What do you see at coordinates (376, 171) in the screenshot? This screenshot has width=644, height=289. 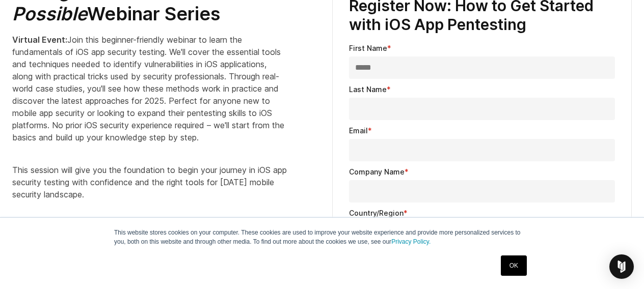 I see `span: Company Name` at bounding box center [376, 171].